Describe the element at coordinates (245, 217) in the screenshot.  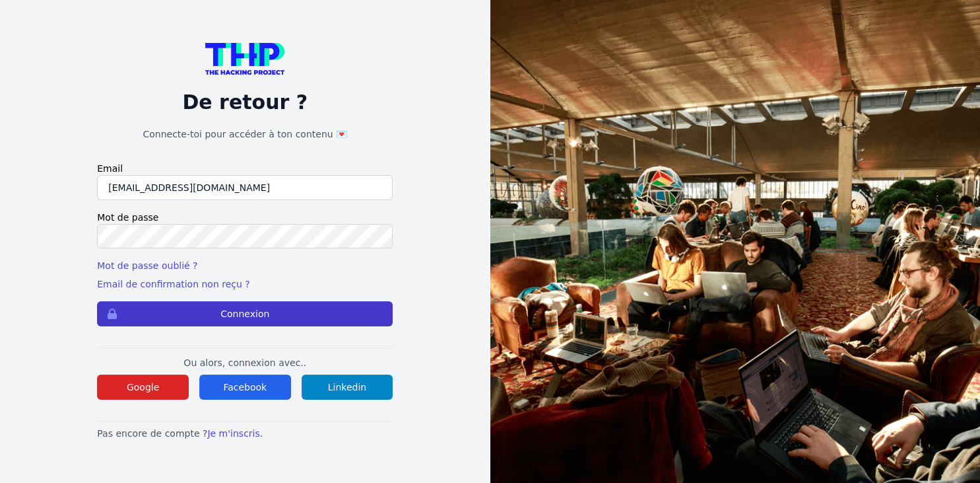
I see `label: Mot de passe` at that location.